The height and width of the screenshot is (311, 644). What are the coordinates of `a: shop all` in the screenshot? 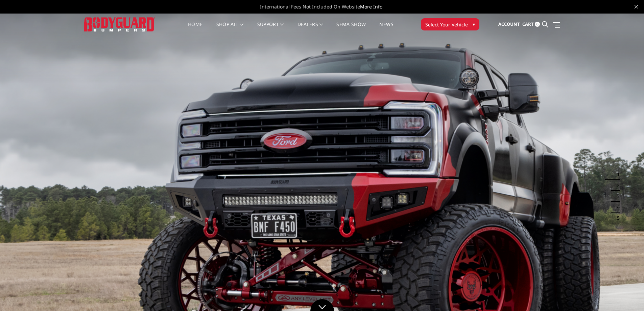 It's located at (230, 28).